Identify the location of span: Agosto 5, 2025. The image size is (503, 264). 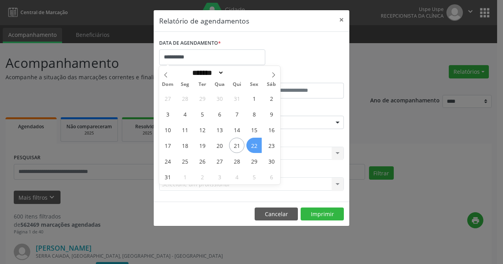
(202, 114).